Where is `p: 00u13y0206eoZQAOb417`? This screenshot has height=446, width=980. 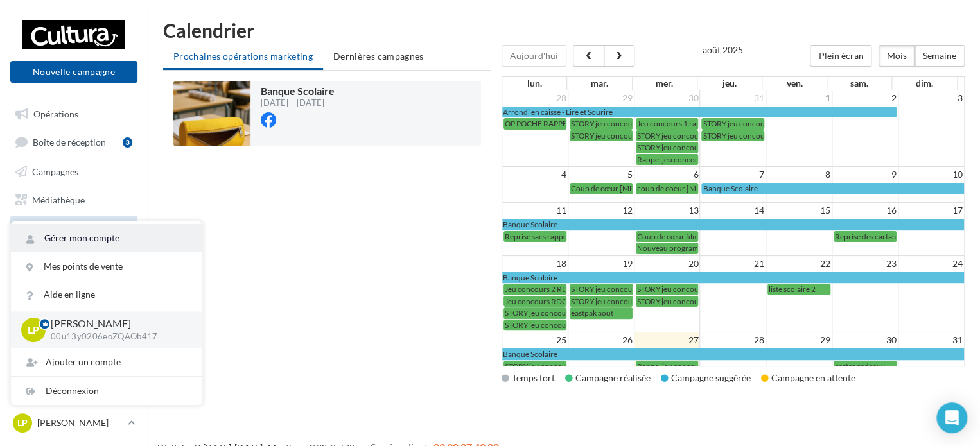 p: 00u13y0206eoZQAOb417 is located at coordinates (116, 337).